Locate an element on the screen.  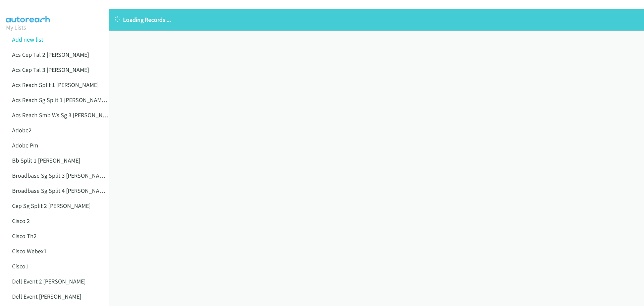
a: Cisco Th2 is located at coordinates (24, 236).